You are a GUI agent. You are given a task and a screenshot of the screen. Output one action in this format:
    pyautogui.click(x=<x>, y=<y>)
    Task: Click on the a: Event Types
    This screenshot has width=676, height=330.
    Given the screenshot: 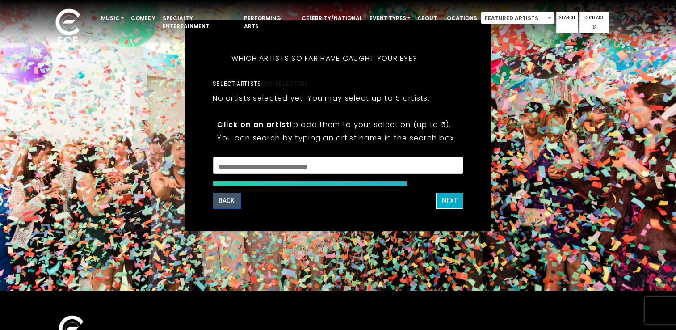 What is the action you would take?
    pyautogui.click(x=390, y=18)
    